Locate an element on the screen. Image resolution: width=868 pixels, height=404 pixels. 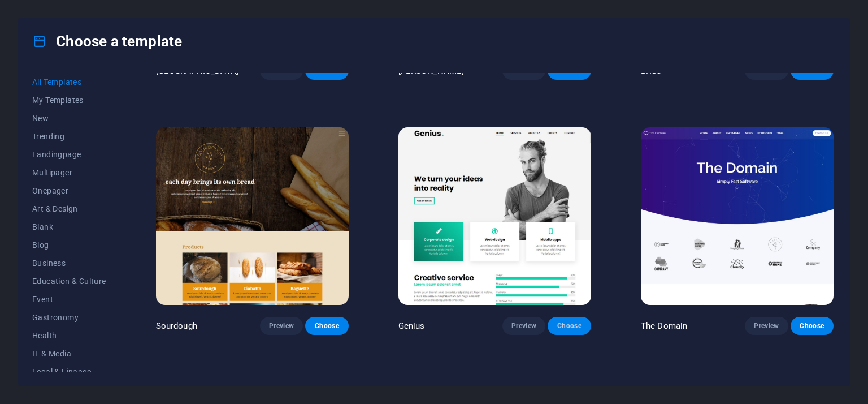
button: Business is located at coordinates (69, 263).